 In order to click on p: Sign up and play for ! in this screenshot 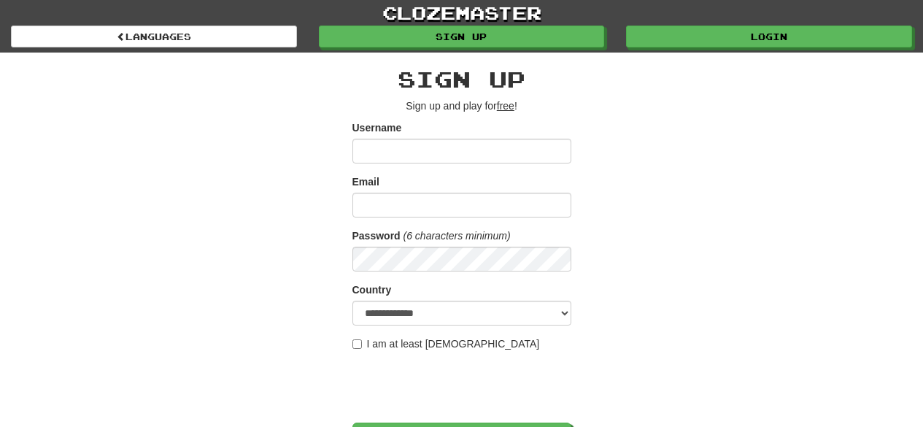, I will do `click(462, 106)`.